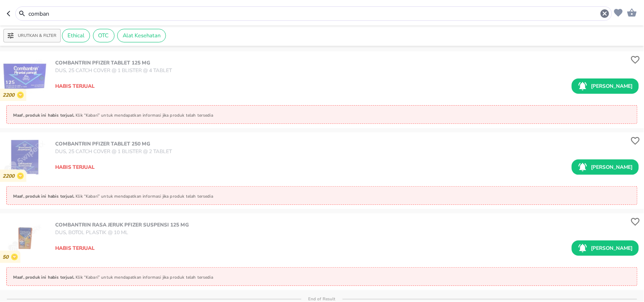 The width and height of the screenshot is (644, 302). I want to click on span: OTC, so click(104, 36).